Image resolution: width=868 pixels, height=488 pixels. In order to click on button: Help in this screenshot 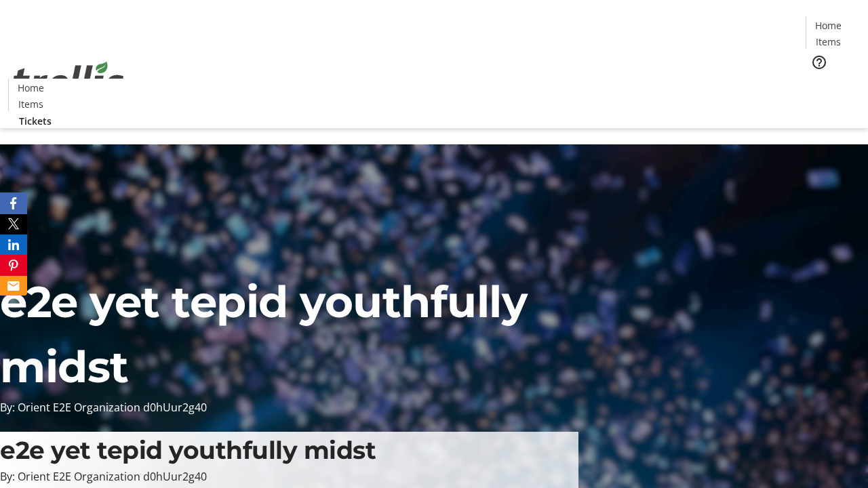, I will do `click(819, 62)`.